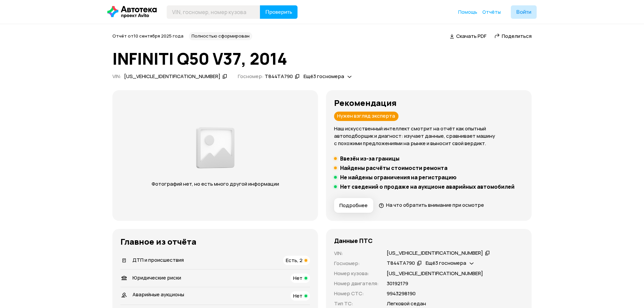 This screenshot has height=308, width=644. What do you see at coordinates (369, 158) in the screenshot?
I see `h5: Ввезён из-за границы` at bounding box center [369, 158].